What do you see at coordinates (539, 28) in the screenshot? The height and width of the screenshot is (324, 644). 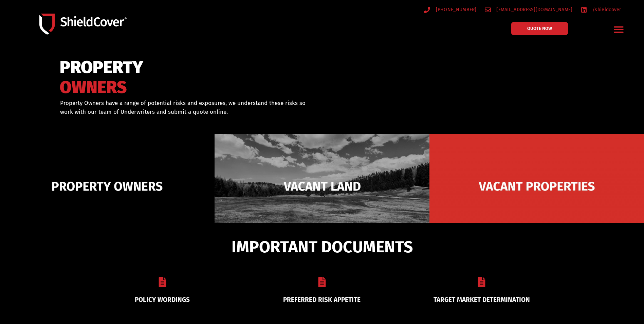 I see `span: QUOTE NOW` at bounding box center [539, 28].